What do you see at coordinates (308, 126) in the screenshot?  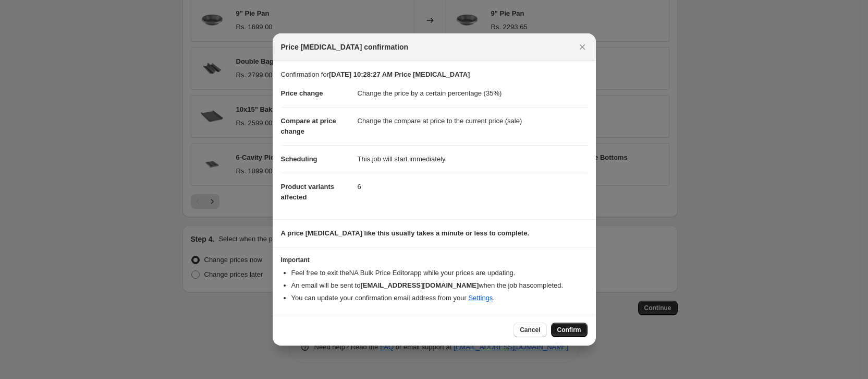 I see `span: Compare at price change` at bounding box center [308, 126].